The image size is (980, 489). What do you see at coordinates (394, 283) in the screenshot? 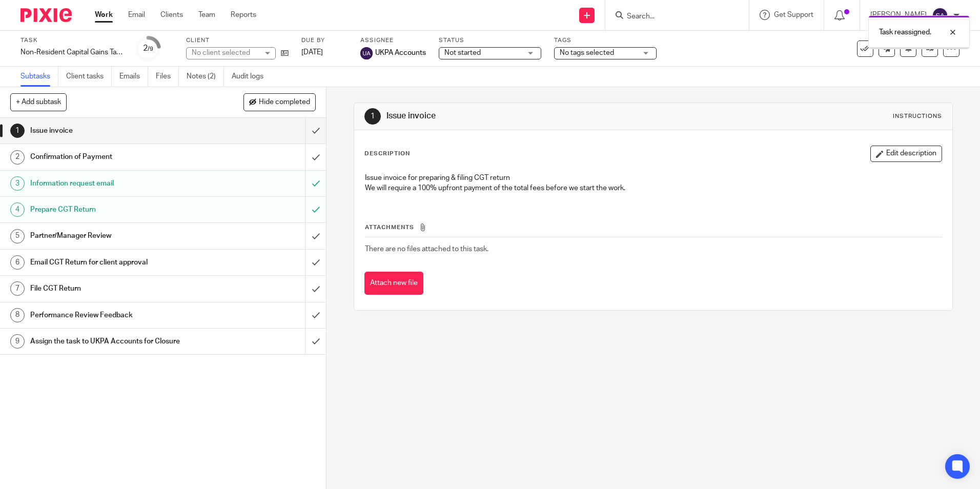
I see `button: Attach new file` at bounding box center [394, 283].